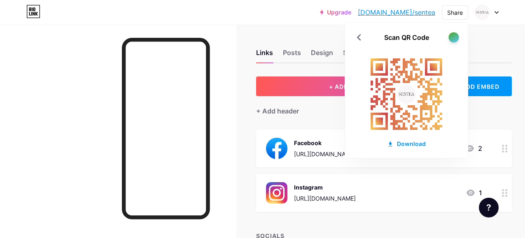  Describe the element at coordinates (368, 55) in the screenshot. I see `div: Subscribers` at that location.